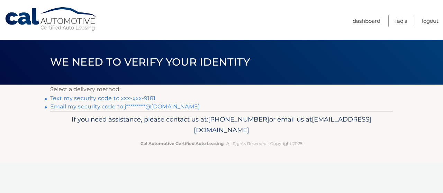  I want to click on a: Dashboard, so click(366, 21).